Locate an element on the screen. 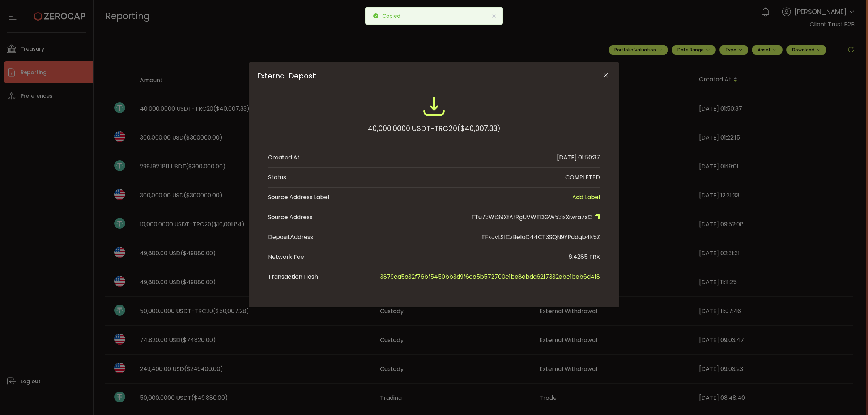 The image size is (868, 415). span: External Deposit is located at coordinates (416, 76).